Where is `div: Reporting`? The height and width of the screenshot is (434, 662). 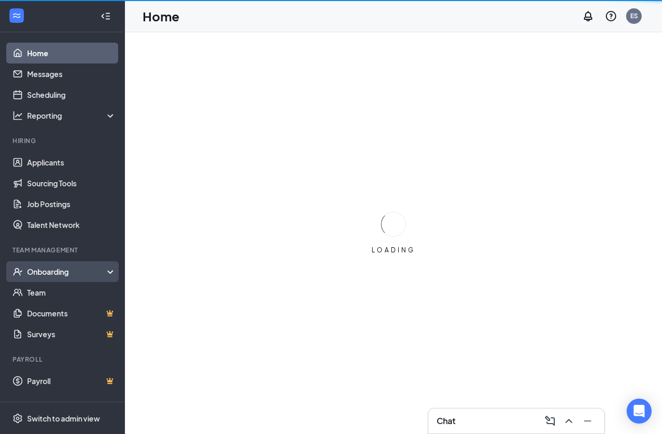 div: Reporting is located at coordinates (72, 115).